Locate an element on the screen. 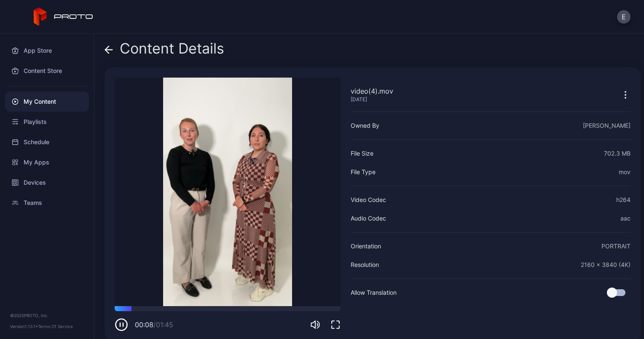 Image resolution: width=644 pixels, height=339 pixels. div: Teams is located at coordinates (47, 203).